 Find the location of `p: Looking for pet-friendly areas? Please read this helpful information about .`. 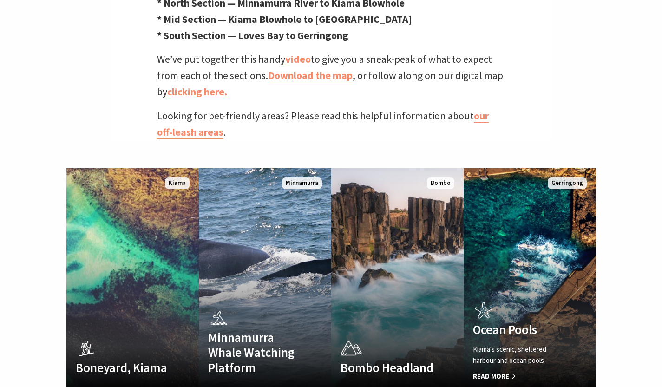

p: Looking for pet-friendly areas? Please read this helpful information about . is located at coordinates (331, 124).